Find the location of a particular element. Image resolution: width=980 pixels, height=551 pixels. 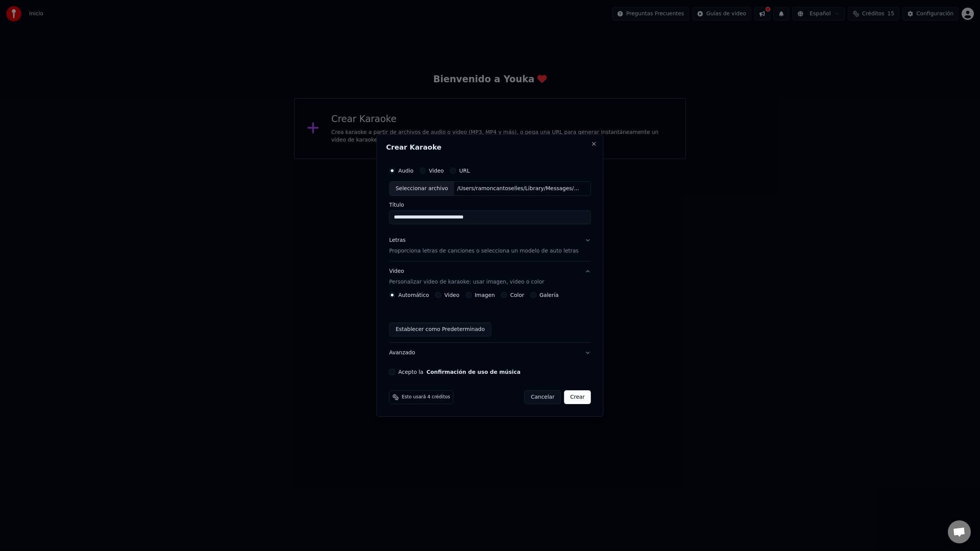

div: VideoPersonalizar video de karaoke: usar imagen, video o color is located at coordinates (489, 318).